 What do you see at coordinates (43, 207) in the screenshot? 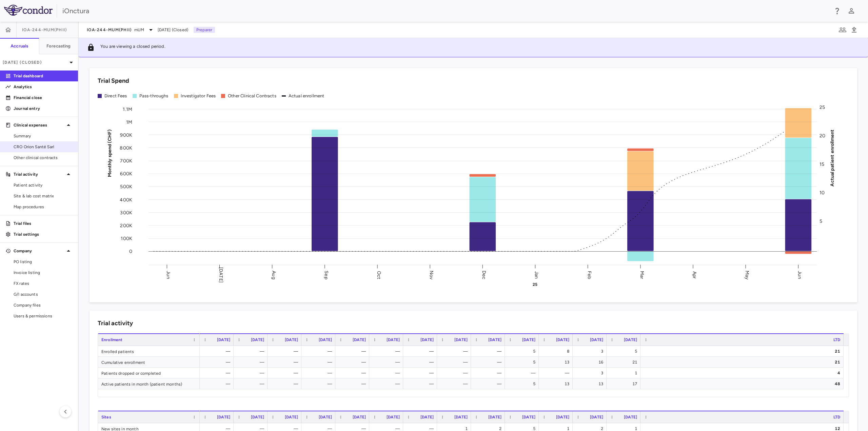
I see `span: Map procedures` at bounding box center [43, 207].